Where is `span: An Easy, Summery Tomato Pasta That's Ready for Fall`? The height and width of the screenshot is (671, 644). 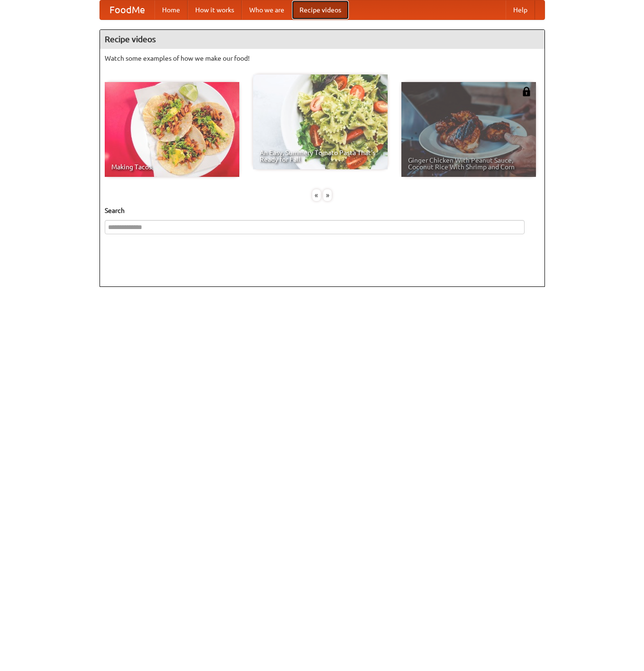 span: An Easy, Summery Tomato Pasta That's Ready for Fall is located at coordinates (321, 156).